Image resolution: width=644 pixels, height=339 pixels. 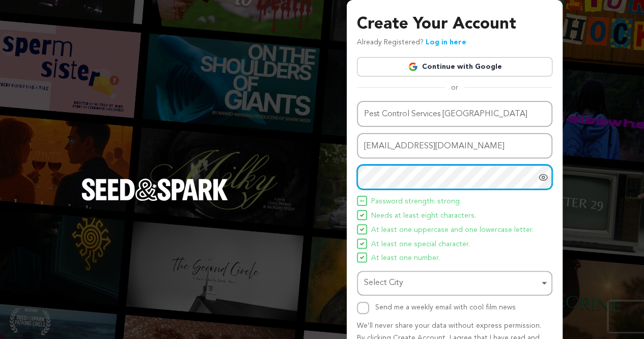 I want to click on a: Log in here, so click(x=446, y=42).